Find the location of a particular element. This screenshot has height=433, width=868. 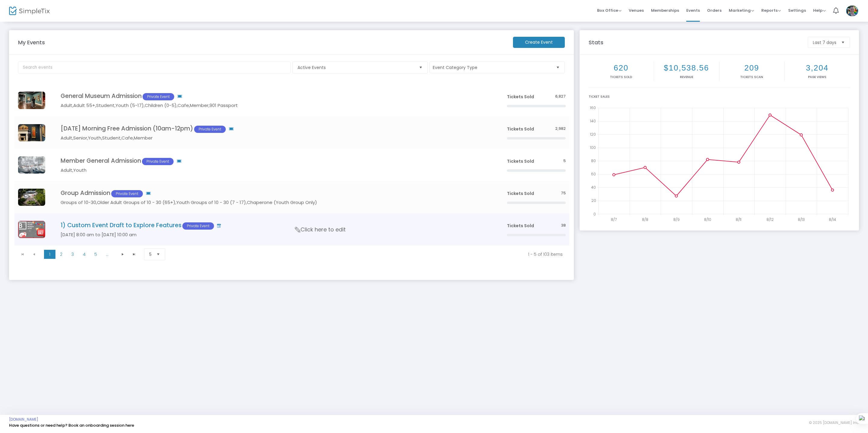

div: Ticket Sales is located at coordinates (719, 97).